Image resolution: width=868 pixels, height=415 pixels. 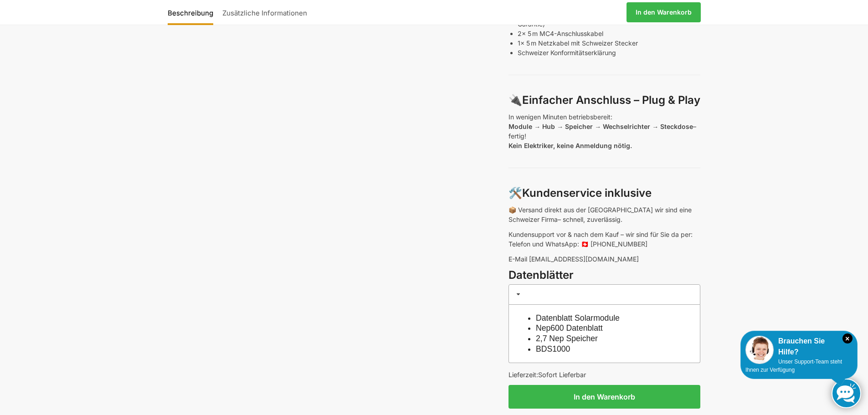 I want to click on a: Zusätzliche Informationen, so click(x=265, y=12).